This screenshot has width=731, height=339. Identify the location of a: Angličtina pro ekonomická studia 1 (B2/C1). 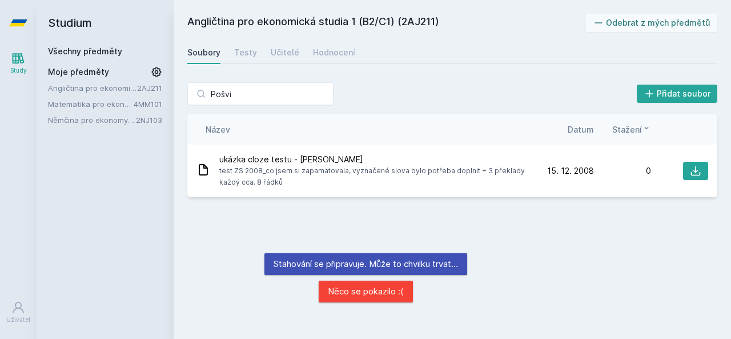
(93, 88).